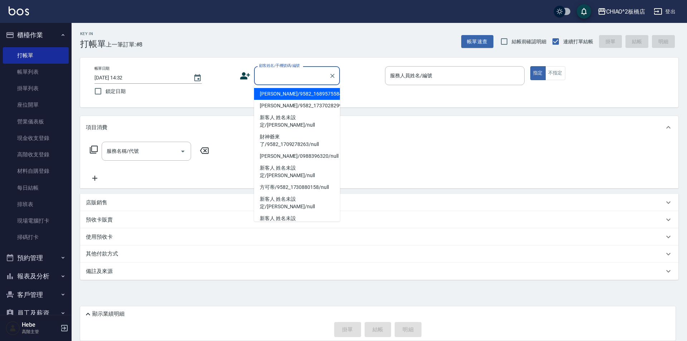 This screenshot has width=687, height=341. What do you see at coordinates (97, 127) in the screenshot?
I see `p: 項目消費` at bounding box center [97, 127].